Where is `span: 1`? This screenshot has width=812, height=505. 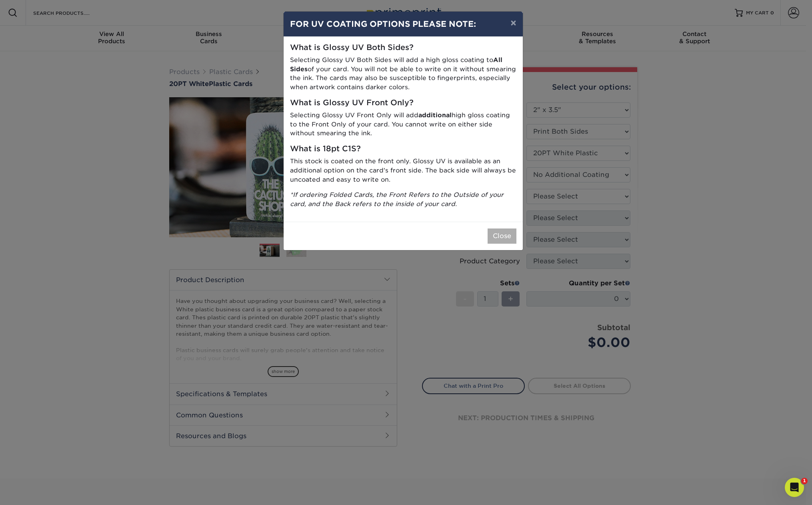 span: 1 is located at coordinates (805, 480).